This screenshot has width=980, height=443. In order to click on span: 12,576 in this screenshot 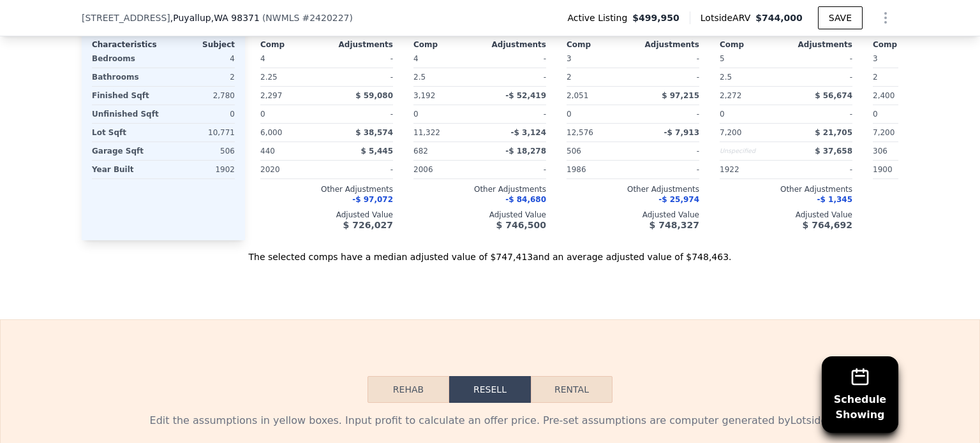, I will do `click(580, 133)`.